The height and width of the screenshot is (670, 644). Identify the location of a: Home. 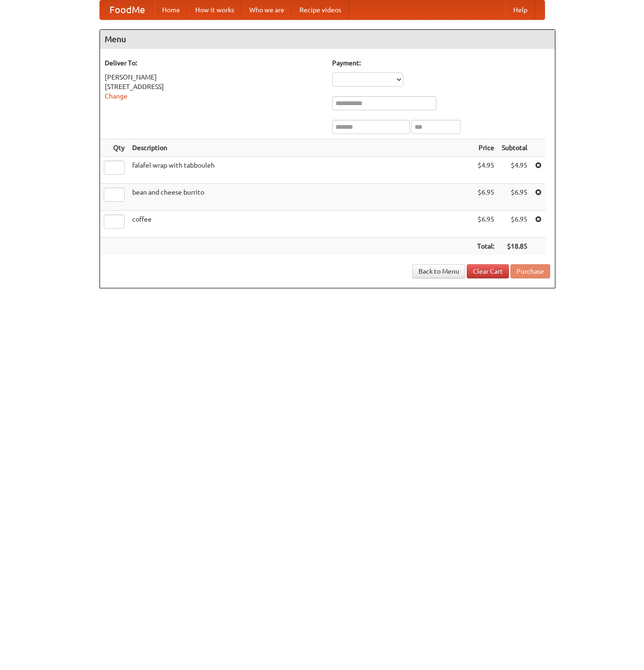
(171, 10).